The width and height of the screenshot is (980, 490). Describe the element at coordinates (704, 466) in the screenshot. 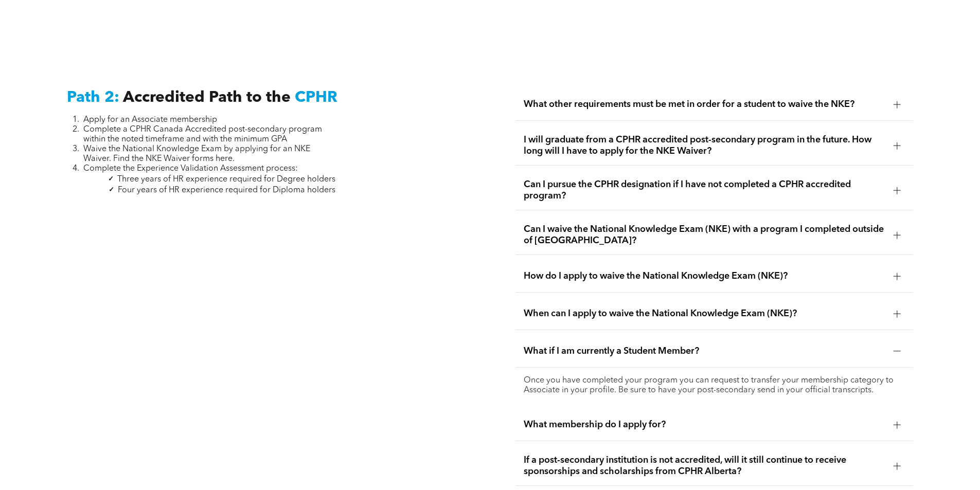

I see `span: If a post-secondary institution is not accredited, will it still continue to receive sponsorships...` at that location.